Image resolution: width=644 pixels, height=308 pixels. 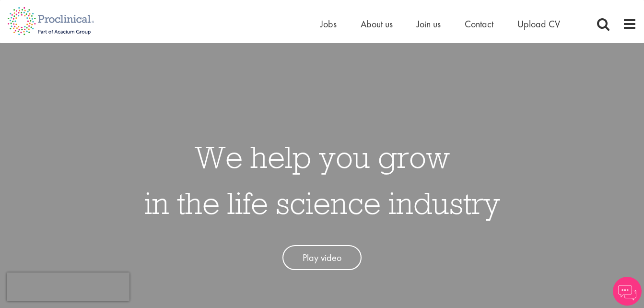 I want to click on a: Upload CV, so click(x=538, y=24).